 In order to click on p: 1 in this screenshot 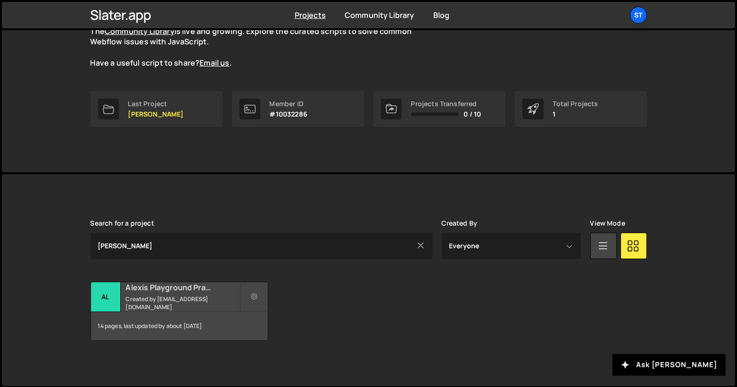, I will do `click(576, 114)`.